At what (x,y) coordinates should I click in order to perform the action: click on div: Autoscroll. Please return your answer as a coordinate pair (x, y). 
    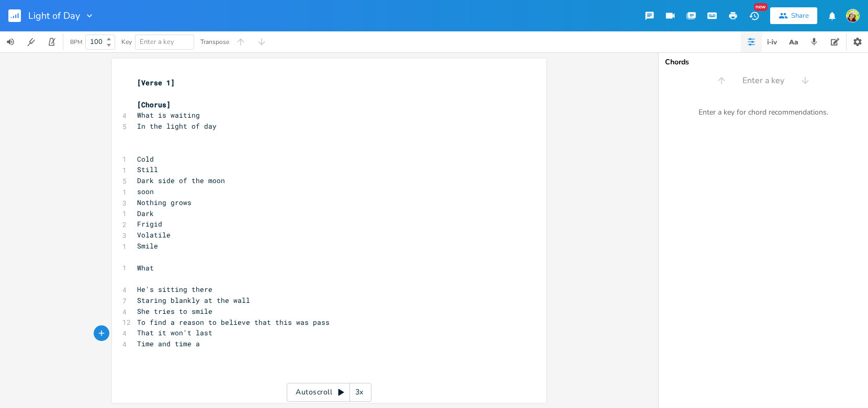
    Looking at the image, I should click on (329, 392).